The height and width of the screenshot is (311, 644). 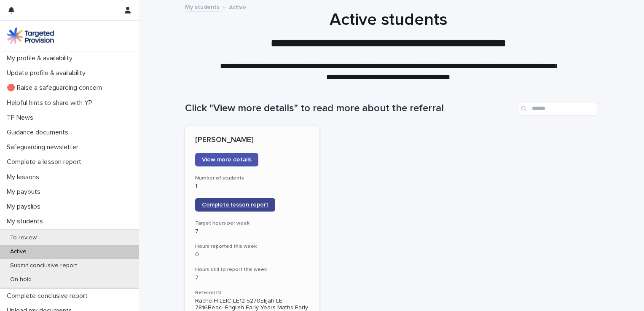 What do you see at coordinates (227, 160) in the screenshot?
I see `span: View more details` at bounding box center [227, 160].